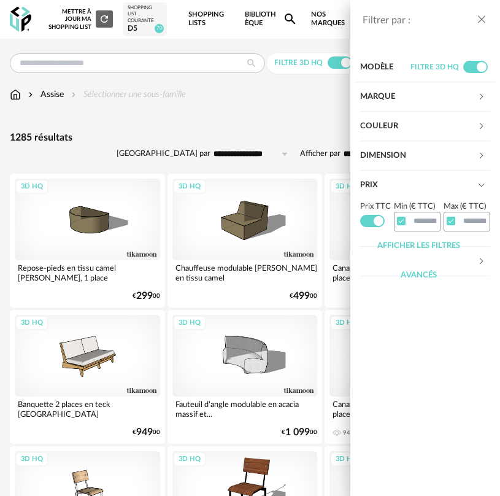  Describe the element at coordinates (419, 20) in the screenshot. I see `div: Filtrer par :` at that location.